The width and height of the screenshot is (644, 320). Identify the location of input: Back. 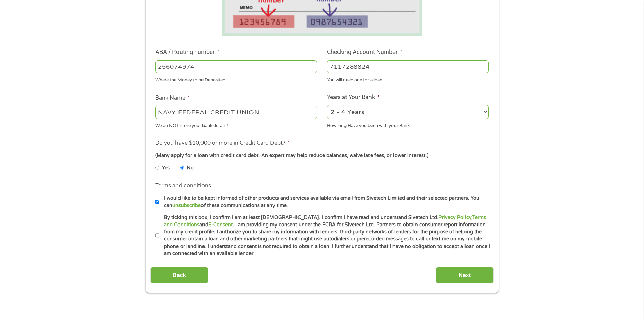
(179, 275).